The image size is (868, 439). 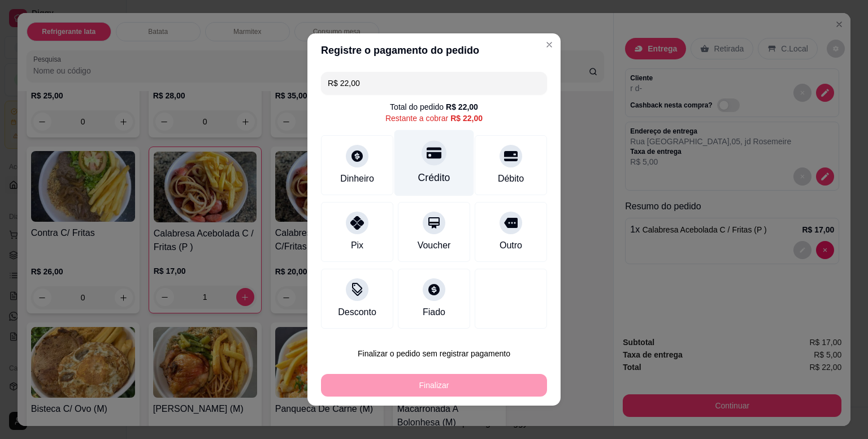 I want to click on button: Finalizar o pedido sem registrar pagamento, so click(x=434, y=354).